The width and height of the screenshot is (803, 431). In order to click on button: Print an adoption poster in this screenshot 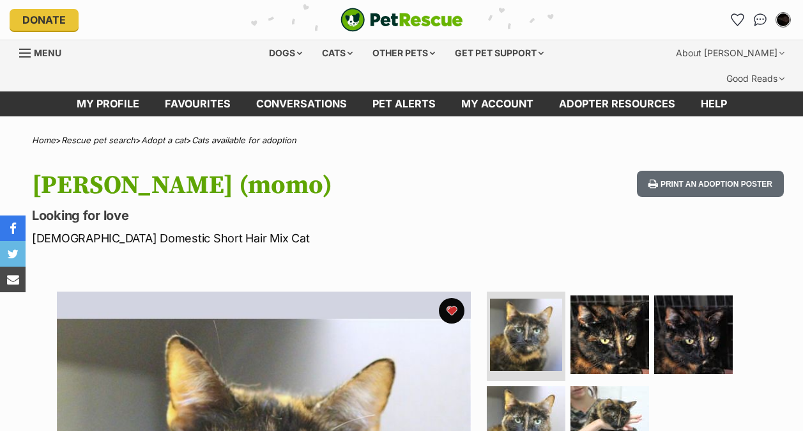, I will do `click(711, 183)`.